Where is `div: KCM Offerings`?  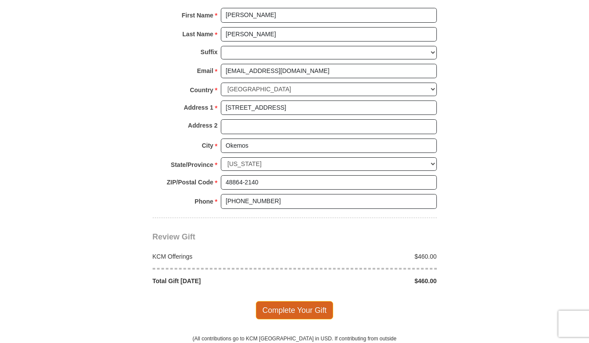
div: KCM Offerings is located at coordinates (221, 257).